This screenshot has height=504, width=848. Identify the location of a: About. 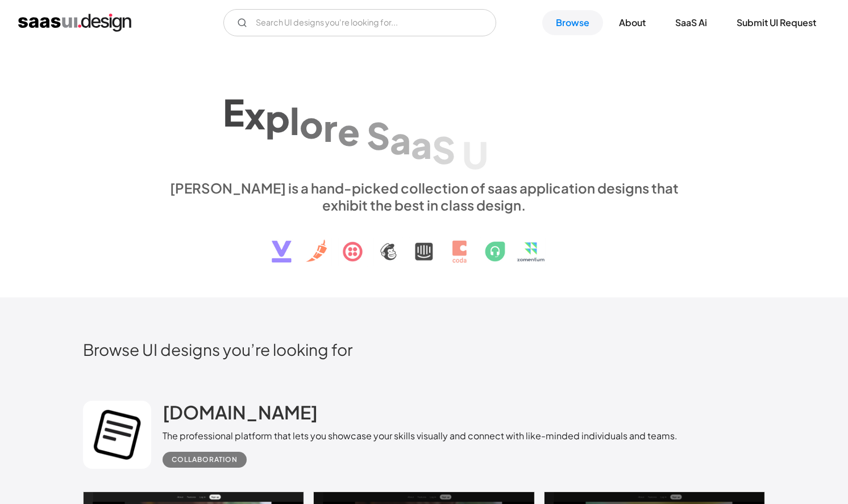
(632, 22).